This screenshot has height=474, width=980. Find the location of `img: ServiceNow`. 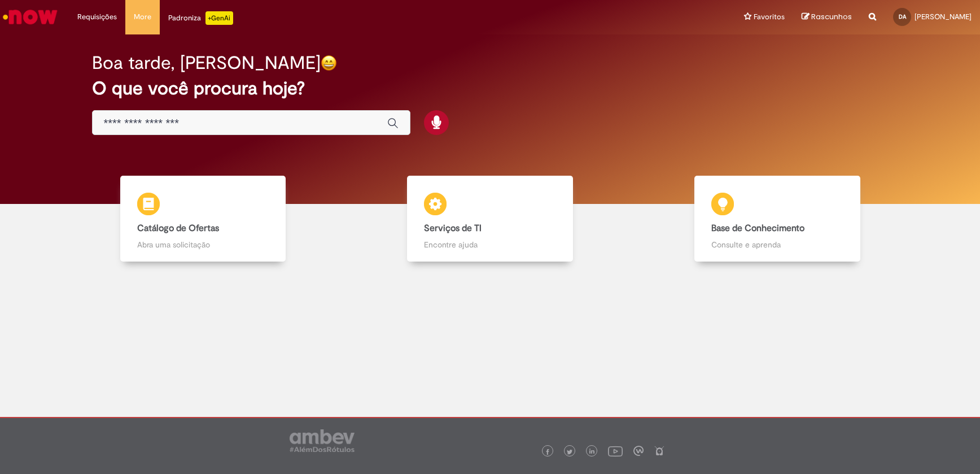

img: ServiceNow is located at coordinates (30, 17).